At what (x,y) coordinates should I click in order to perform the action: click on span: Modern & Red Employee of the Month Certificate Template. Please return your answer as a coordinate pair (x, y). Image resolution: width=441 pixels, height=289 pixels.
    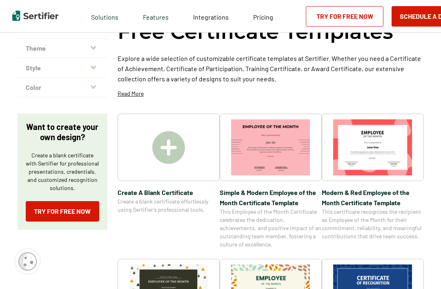
    Looking at the image, I should click on (373, 197).